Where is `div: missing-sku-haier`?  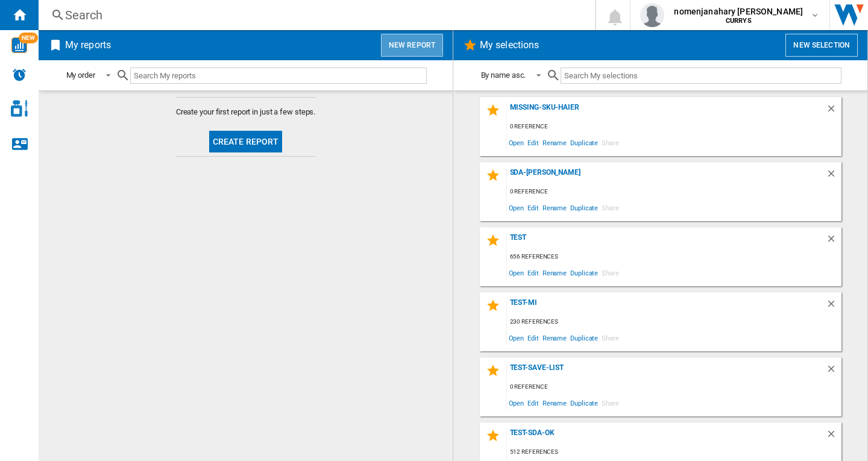
div: missing-sku-haier is located at coordinates (666, 111).